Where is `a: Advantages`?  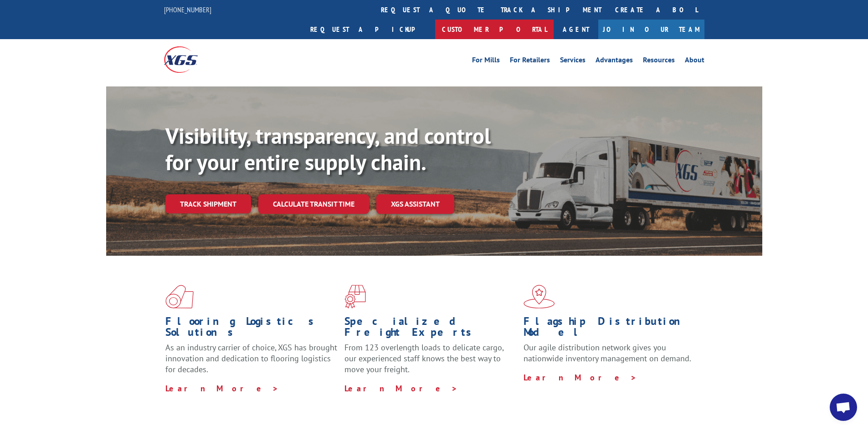 a: Advantages is located at coordinates (614, 62).